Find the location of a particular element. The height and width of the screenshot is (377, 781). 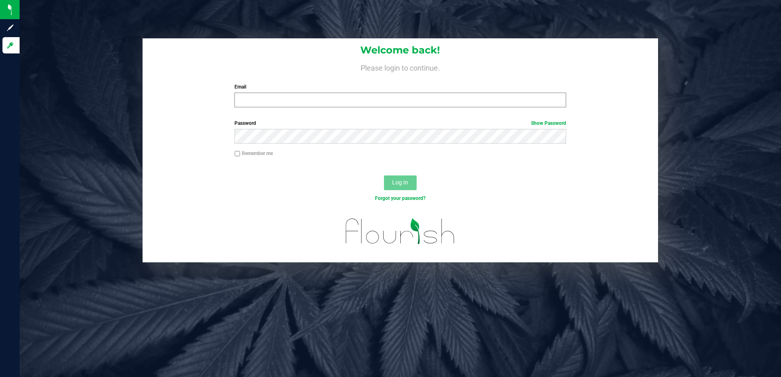

a: Show Password is located at coordinates (548, 123).